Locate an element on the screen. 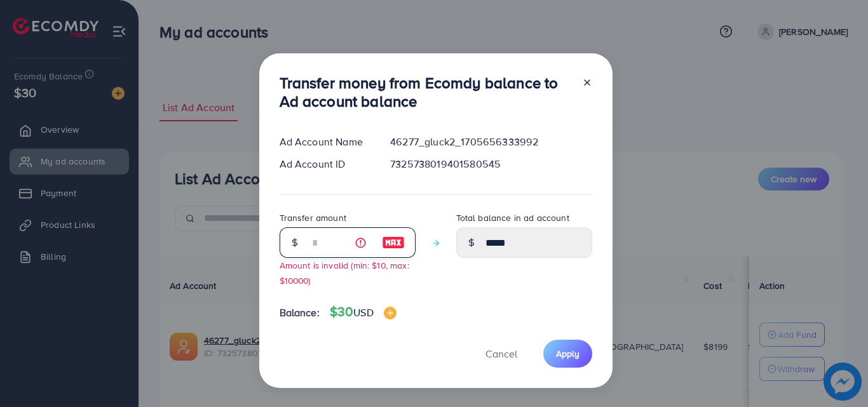 The image size is (868, 407). div: Ad Account Name is located at coordinates (325, 141).